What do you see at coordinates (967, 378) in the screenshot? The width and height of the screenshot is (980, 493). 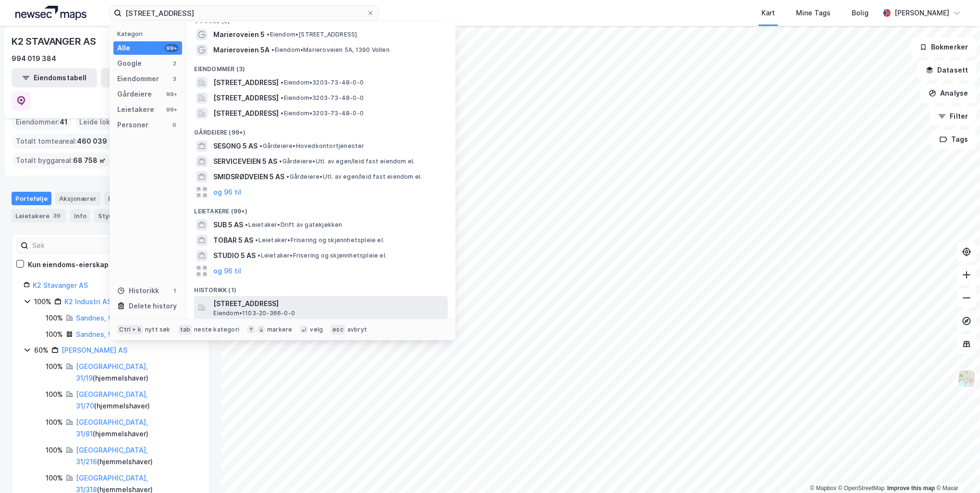 I see `img: Z` at bounding box center [967, 378].